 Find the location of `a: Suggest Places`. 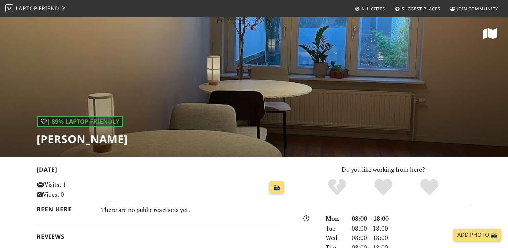

a: Suggest Places is located at coordinates (418, 9).